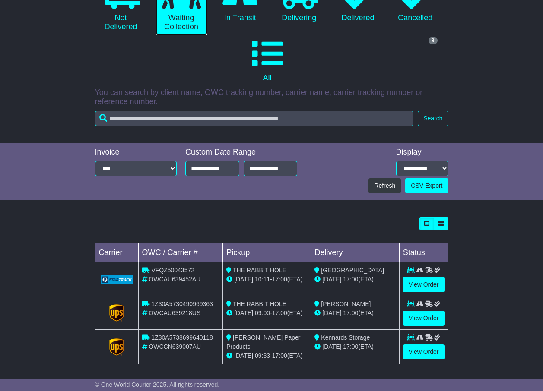 This screenshot has height=391, width=543. I want to click on td: Status, so click(423, 253).